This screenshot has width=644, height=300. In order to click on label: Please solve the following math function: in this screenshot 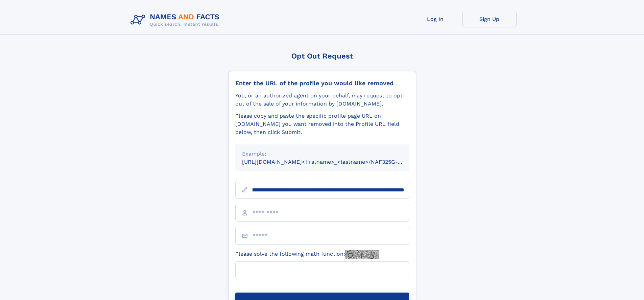, I will do `click(307, 254)`.